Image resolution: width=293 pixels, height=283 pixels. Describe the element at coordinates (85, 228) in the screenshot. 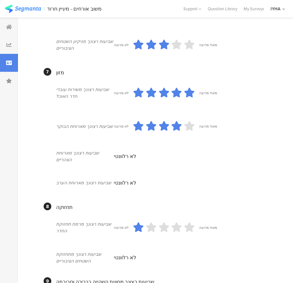

I see `div: שביעות רצונך מרמת תחזוקת החדר` at that location.